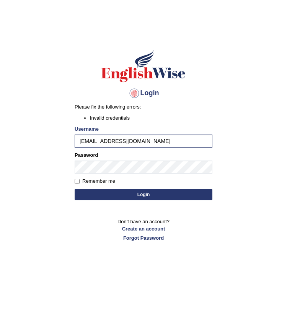 This screenshot has width=287, height=328. I want to click on input: Remember me, so click(77, 181).